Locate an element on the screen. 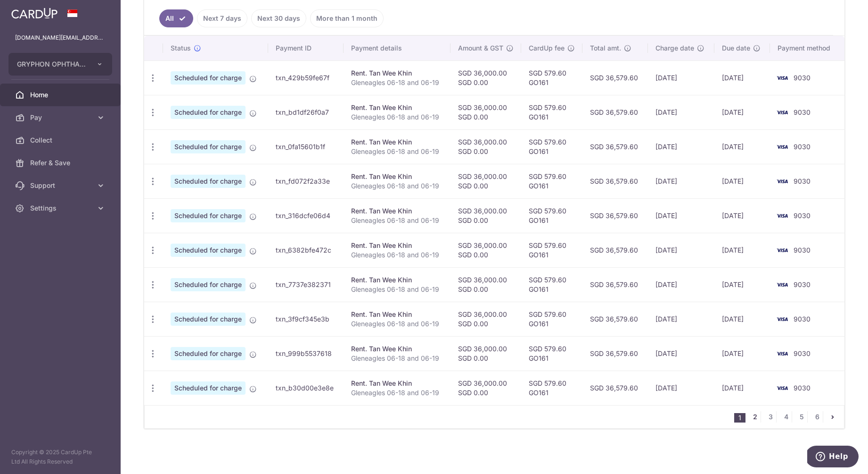  td: txn_6382bfe472c is located at coordinates (306, 250).